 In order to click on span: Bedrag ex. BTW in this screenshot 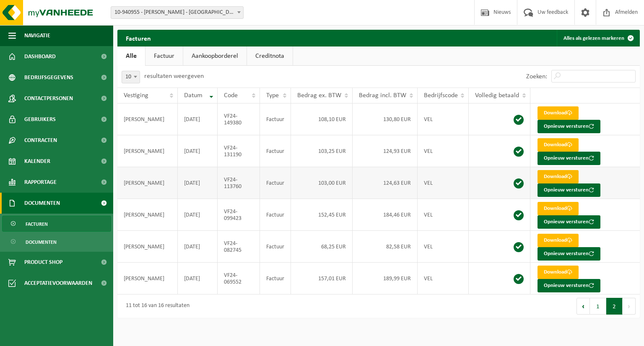, I will do `click(319, 96)`.